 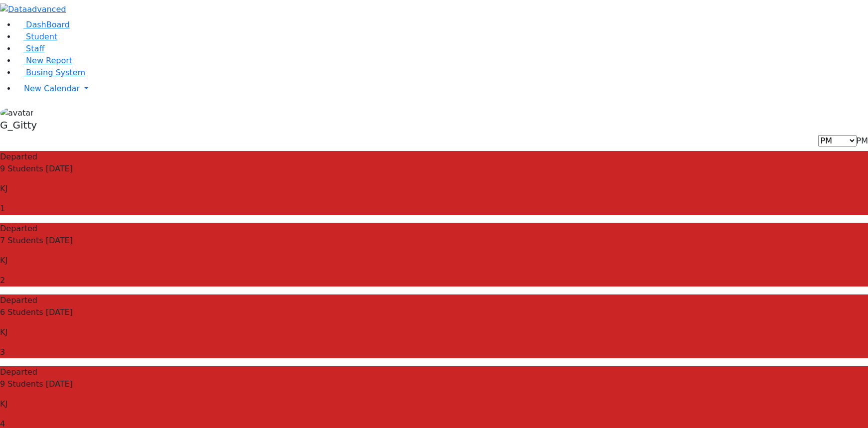 What do you see at coordinates (44, 60) in the screenshot?
I see `a: New Report` at bounding box center [44, 60].